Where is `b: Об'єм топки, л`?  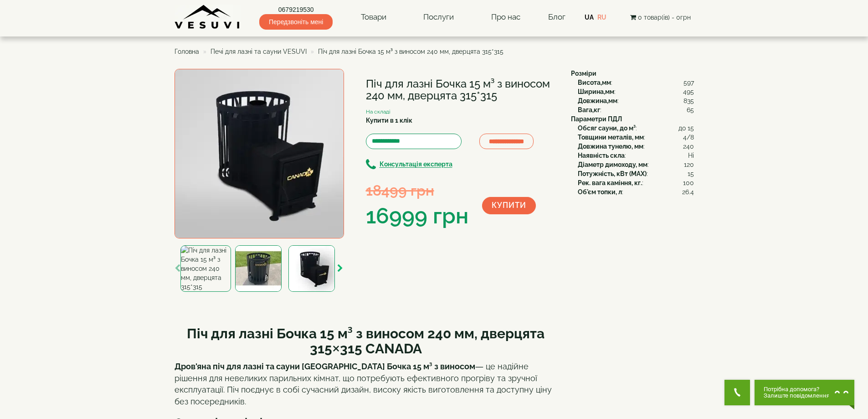 b: Об'єм топки, л is located at coordinates (600, 192).